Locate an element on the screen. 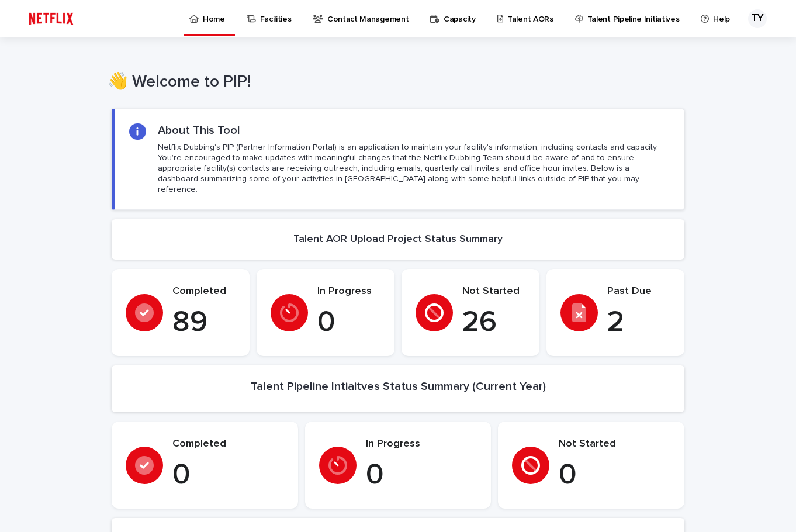  p: 2 is located at coordinates (639, 323).